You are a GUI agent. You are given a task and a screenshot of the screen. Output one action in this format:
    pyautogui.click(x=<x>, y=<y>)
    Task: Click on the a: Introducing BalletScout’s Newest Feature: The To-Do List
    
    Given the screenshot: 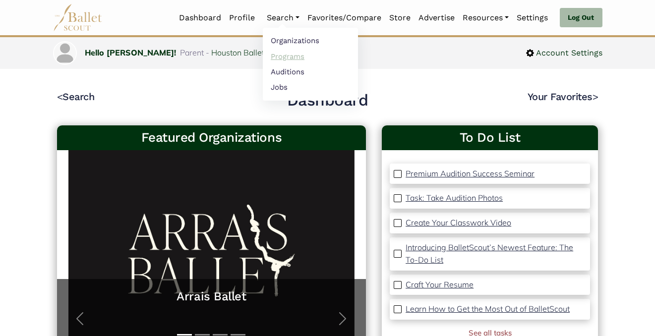 What is the action you would take?
    pyautogui.click(x=496, y=254)
    